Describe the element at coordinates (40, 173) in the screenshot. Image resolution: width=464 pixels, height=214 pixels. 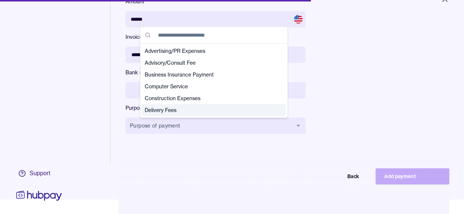
I see `div: Support` at that location.